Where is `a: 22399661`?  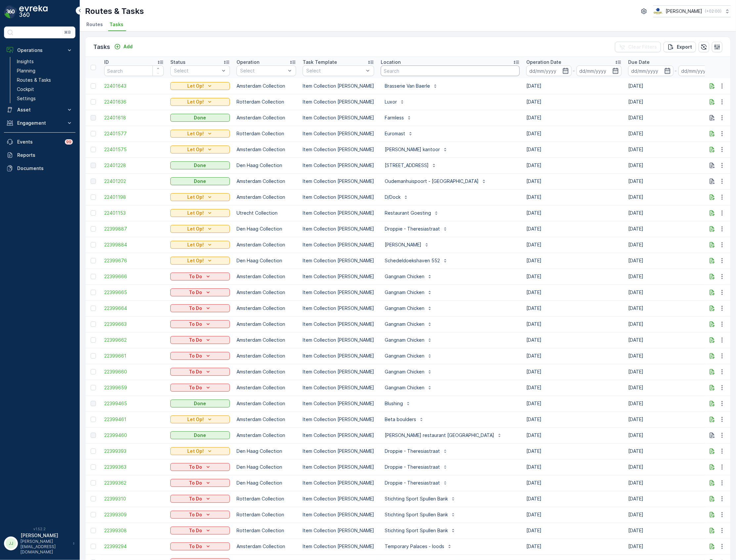
a: 22399661 is located at coordinates (134, 356).